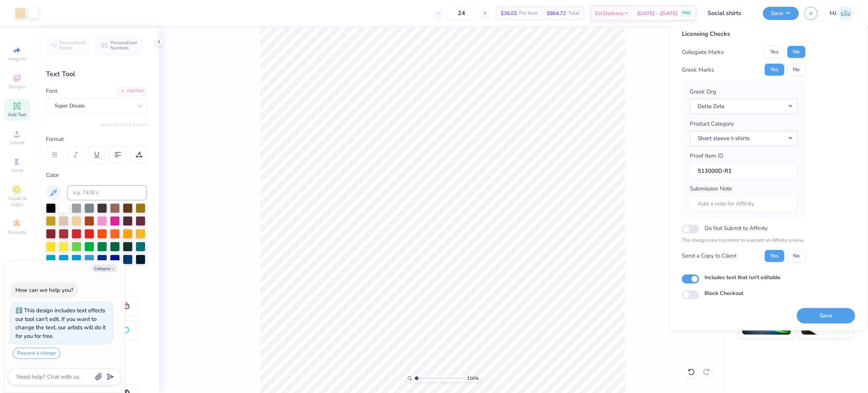  What do you see at coordinates (17, 202) in the screenshot?
I see `span: Clipart & logos` at bounding box center [17, 202].